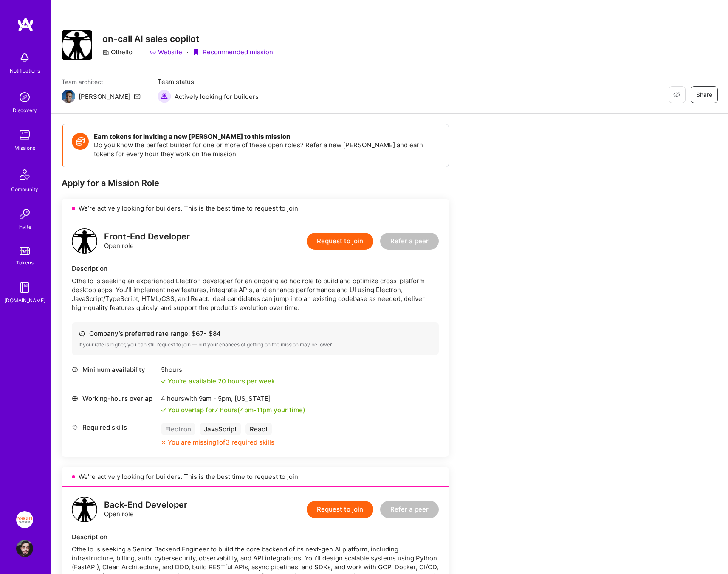 Image resolution: width=728 pixels, height=574 pixels. I want to click on div: Missions, so click(25, 148).